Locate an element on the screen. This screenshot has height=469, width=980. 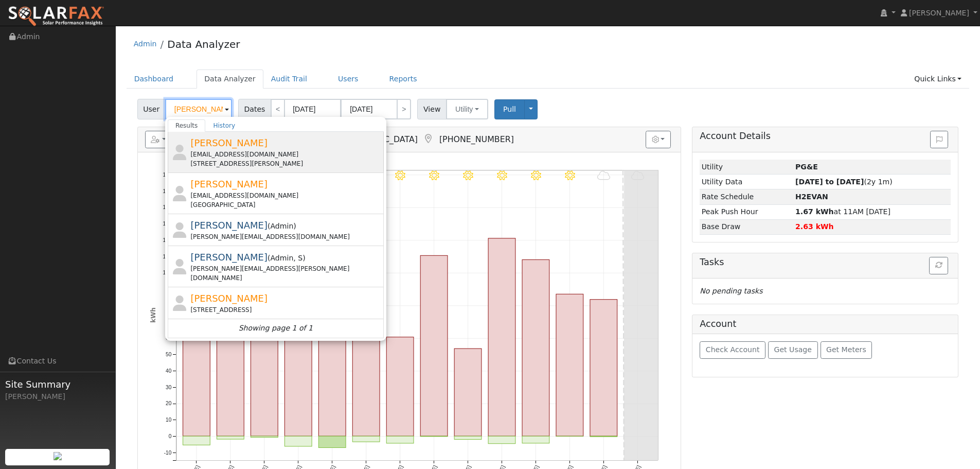
i: 9/26 - Clear is located at coordinates (502, 176).